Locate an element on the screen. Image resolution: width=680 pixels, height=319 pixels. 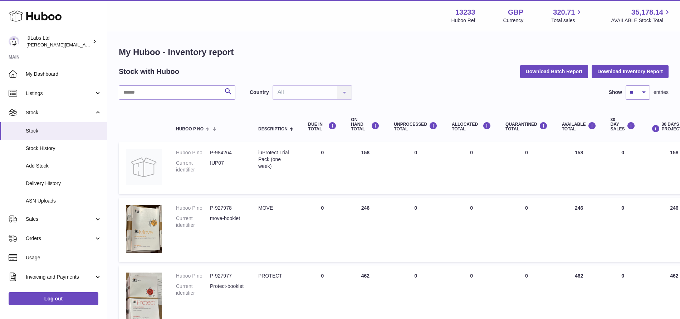
h2: Stock with Huboo is located at coordinates (149, 72).